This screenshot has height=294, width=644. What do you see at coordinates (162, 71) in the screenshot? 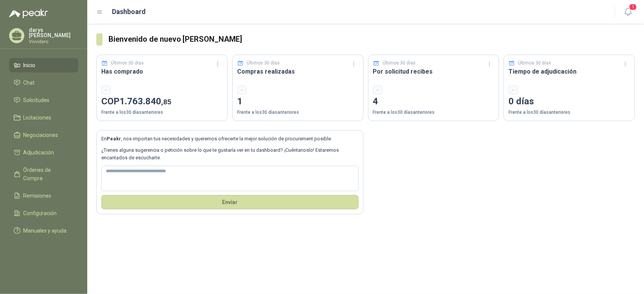
I see `h3: Has comprado` at bounding box center [162, 71].